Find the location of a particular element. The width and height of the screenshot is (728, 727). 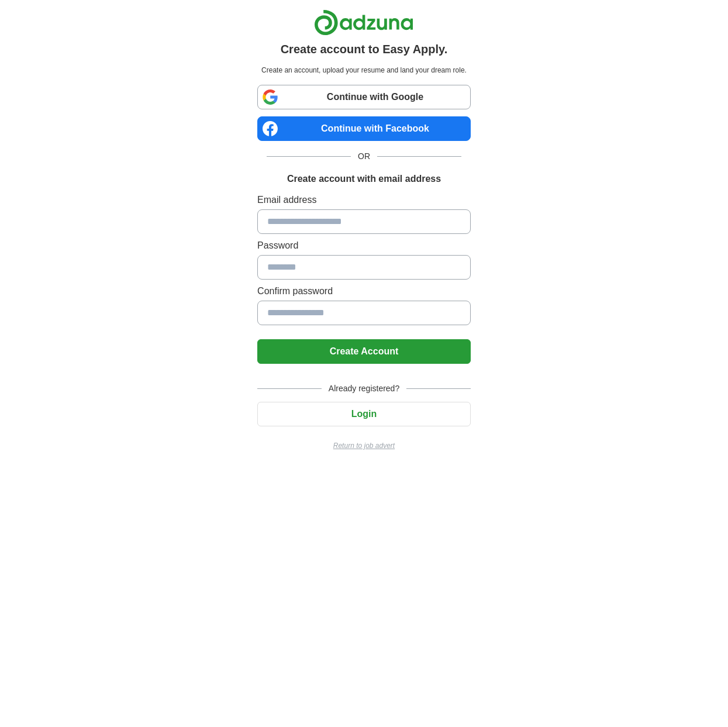

span: OR is located at coordinates (364, 156).